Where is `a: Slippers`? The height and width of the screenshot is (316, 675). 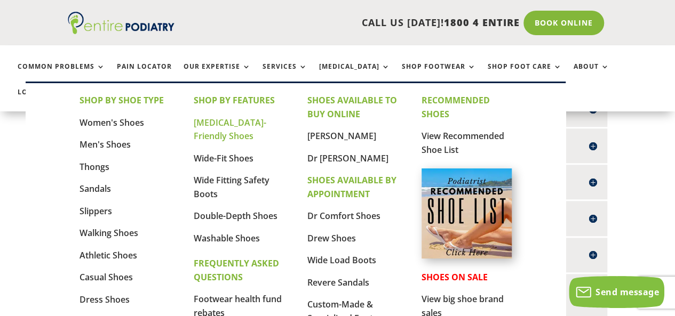
a: Slippers is located at coordinates (95, 211).